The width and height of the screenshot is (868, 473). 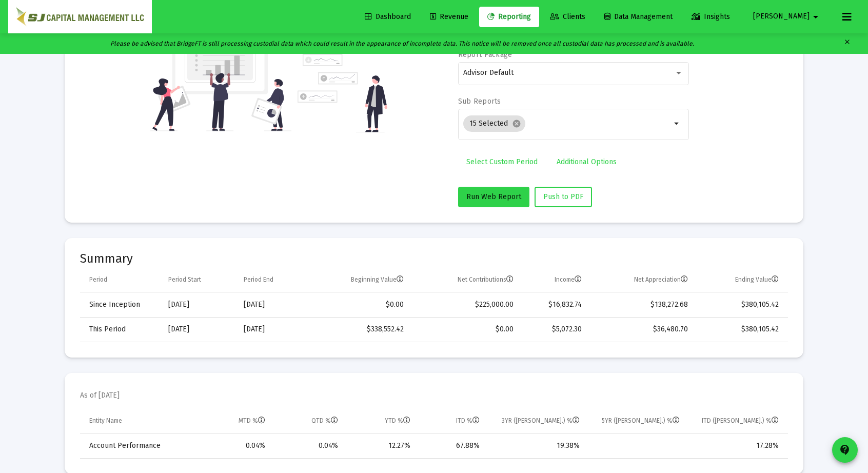 I want to click on td: $36,480.70, so click(x=642, y=329).